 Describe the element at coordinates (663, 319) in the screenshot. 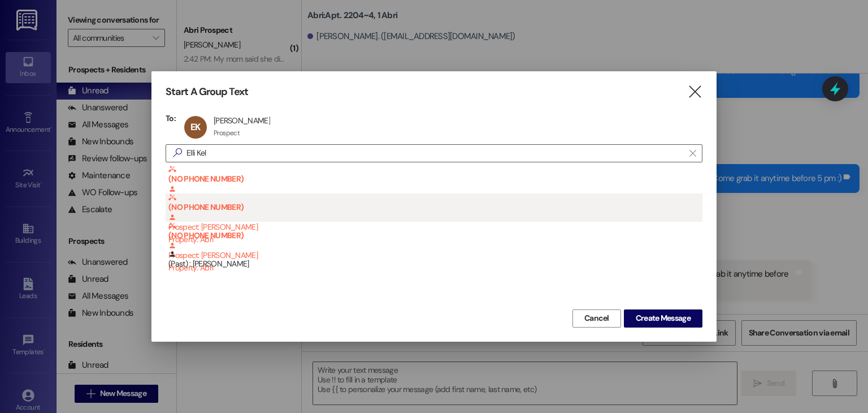

I see `button: Create Message` at that location.